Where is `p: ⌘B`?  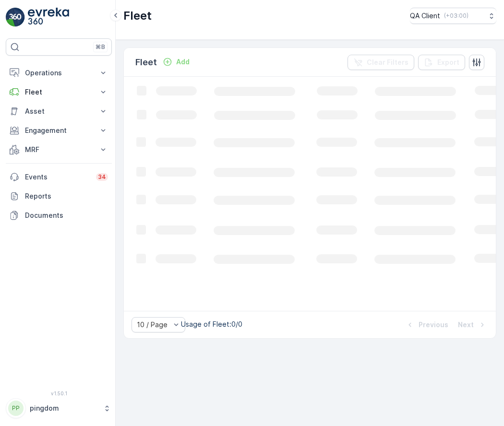
p: ⌘B is located at coordinates (100, 47).